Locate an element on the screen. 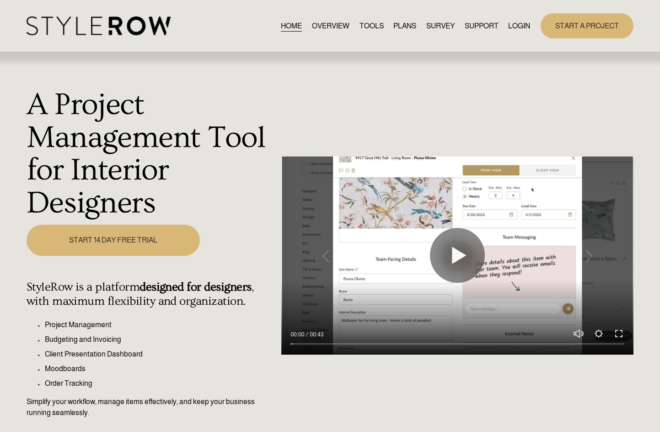 This screenshot has width=660, height=432. h1: A Project Management Tool for Interior Designers is located at coordinates (151, 154).